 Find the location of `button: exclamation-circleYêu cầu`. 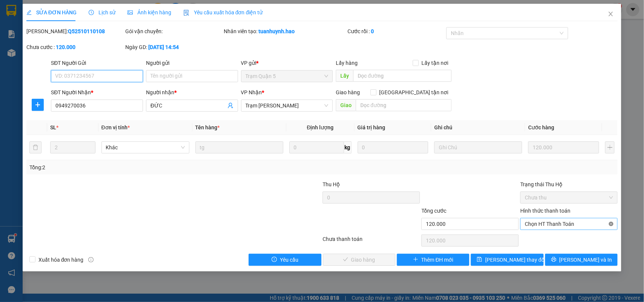

button: exclamation-circleYêu cầu is located at coordinates (285, 259).